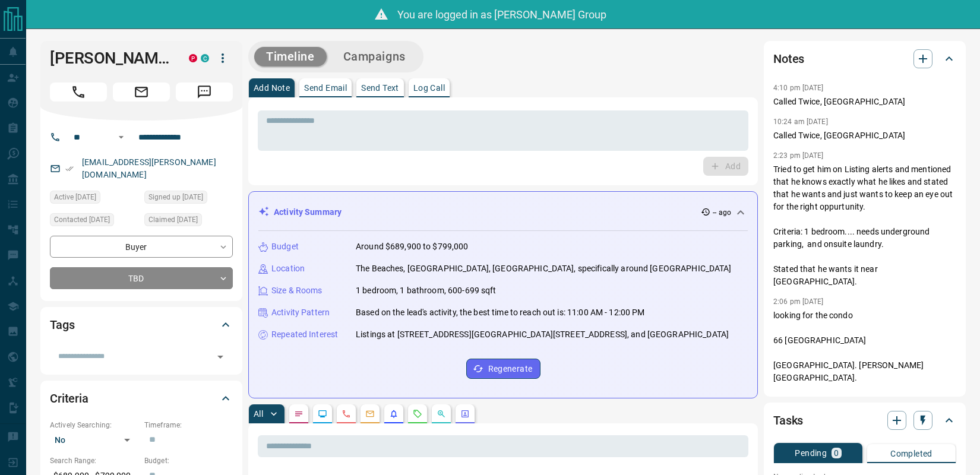 This screenshot has height=475, width=980. What do you see at coordinates (503, 369) in the screenshot?
I see `button: Regenerate` at bounding box center [503, 369].